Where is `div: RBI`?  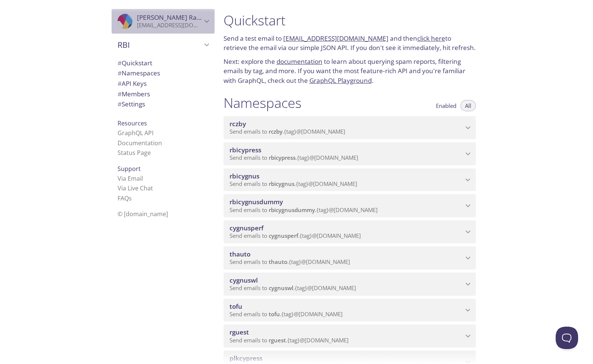 div: RBI is located at coordinates (164, 45).